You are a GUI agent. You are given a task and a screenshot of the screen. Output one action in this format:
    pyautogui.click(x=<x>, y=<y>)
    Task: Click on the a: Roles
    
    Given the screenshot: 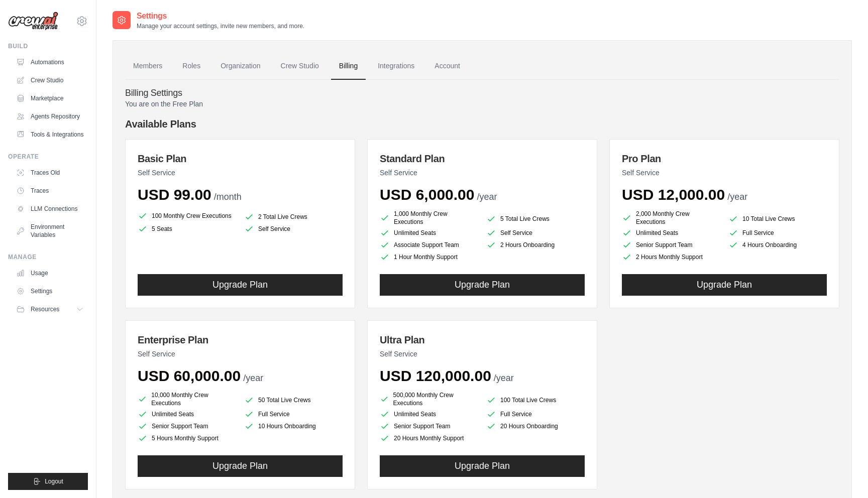 What is the action you would take?
    pyautogui.click(x=192, y=66)
    